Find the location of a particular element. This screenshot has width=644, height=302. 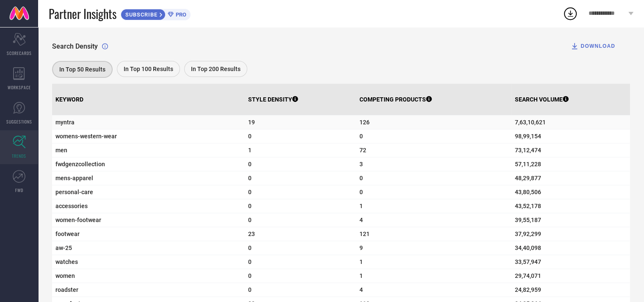

span: SCORECARDS is located at coordinates (19, 53).